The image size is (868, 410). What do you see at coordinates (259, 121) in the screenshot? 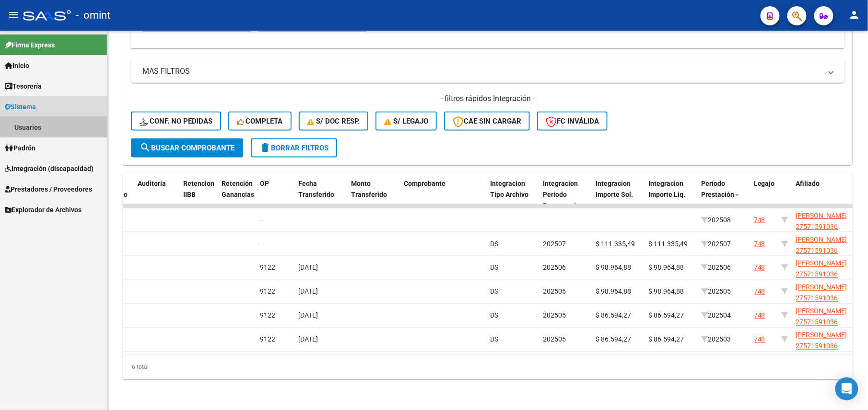
I see `span: Completa` at bounding box center [259, 121].